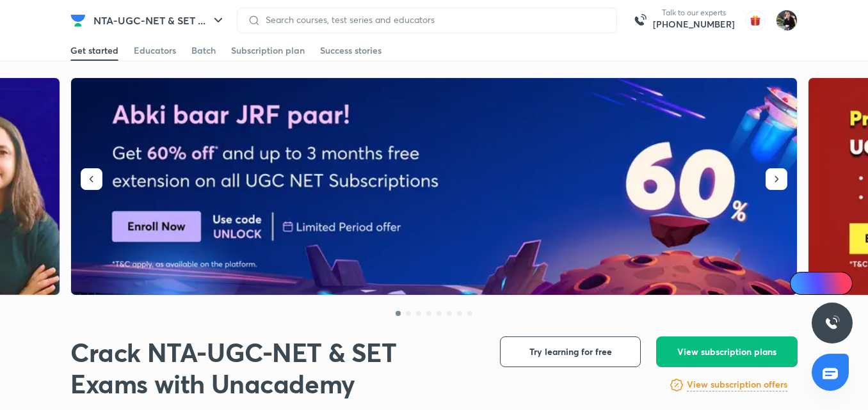 The width and height of the screenshot is (868, 410). What do you see at coordinates (832, 323) in the screenshot?
I see `img: ttu` at bounding box center [832, 323].